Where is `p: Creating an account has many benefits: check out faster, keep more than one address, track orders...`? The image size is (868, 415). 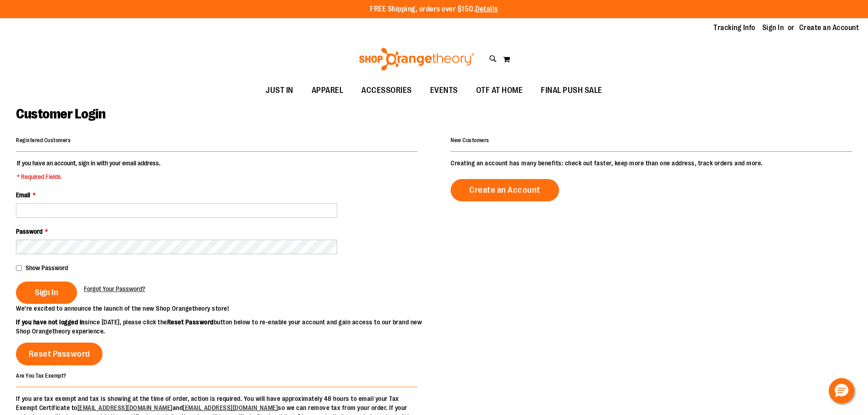
p: Creating an account has many benefits: check out faster, keep more than one address, track orders... is located at coordinates (651, 163).